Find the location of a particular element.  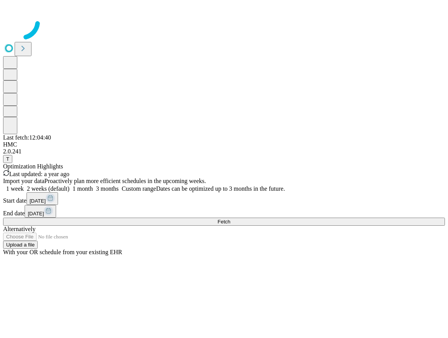

span: Dates can be optimized up to 3 months in the future. is located at coordinates (220, 188).